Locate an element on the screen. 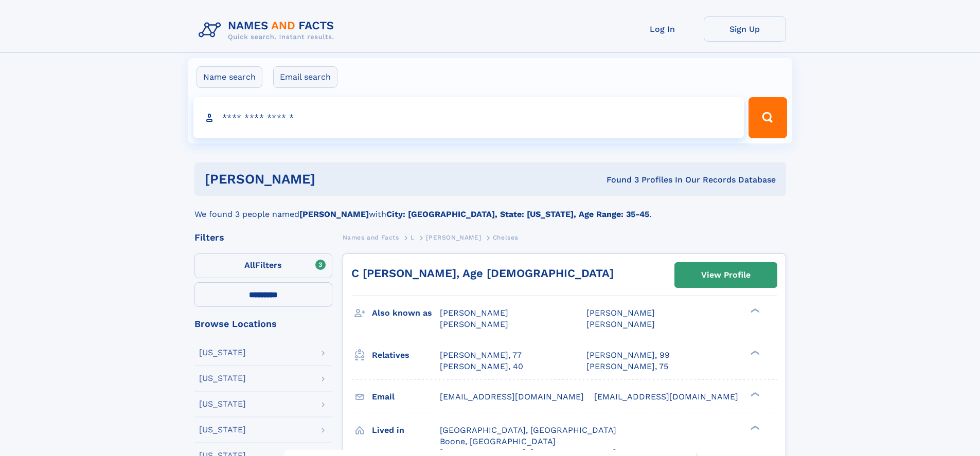 This screenshot has width=980, height=456. img: Logo Names and Facts is located at coordinates (269, 31).